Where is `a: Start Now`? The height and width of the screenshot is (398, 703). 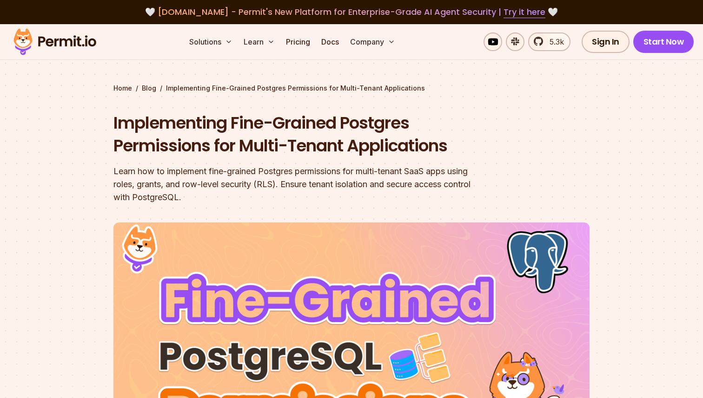 a: Start Now is located at coordinates (663, 42).